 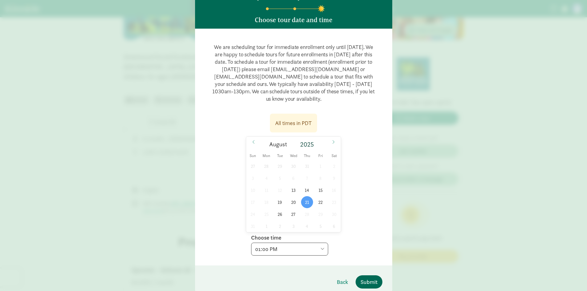 I want to click on span: Sat, so click(x=334, y=156).